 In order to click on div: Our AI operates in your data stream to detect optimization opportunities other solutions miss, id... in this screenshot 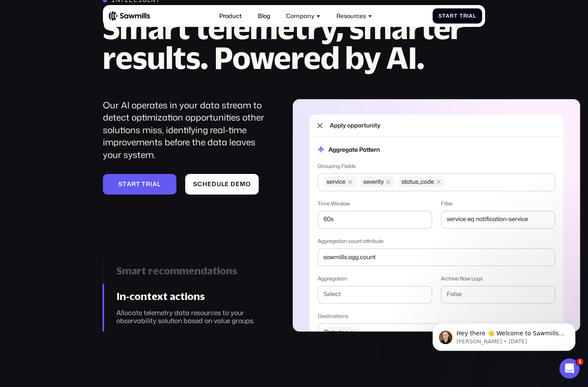, I will do `click(187, 130)`.